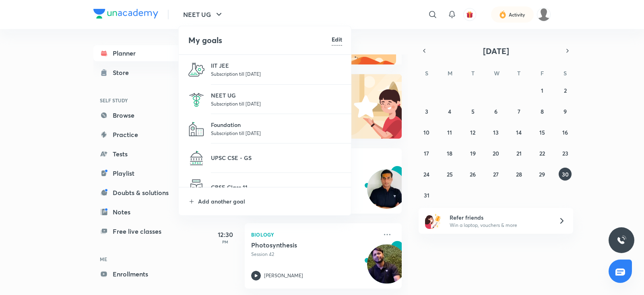 The image size is (644, 295). What do you see at coordinates (277, 124) in the screenshot?
I see `p: Foundation` at bounding box center [277, 124].